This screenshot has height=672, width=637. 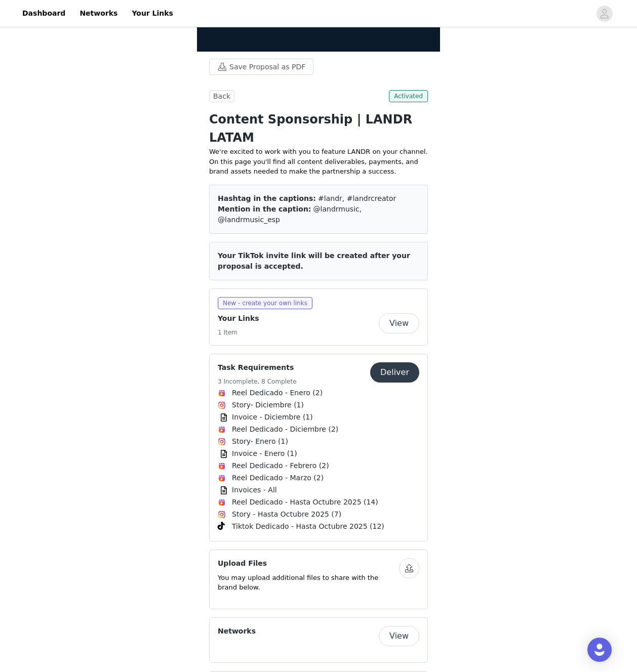 What do you see at coordinates (98, 13) in the screenshot?
I see `a: Networks` at bounding box center [98, 13].